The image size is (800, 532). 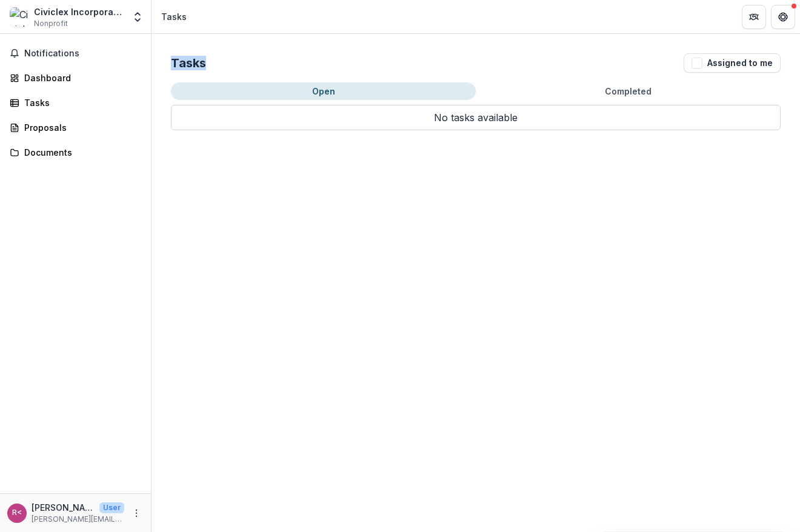 I want to click on span: Nonprofit, so click(x=51, y=24).